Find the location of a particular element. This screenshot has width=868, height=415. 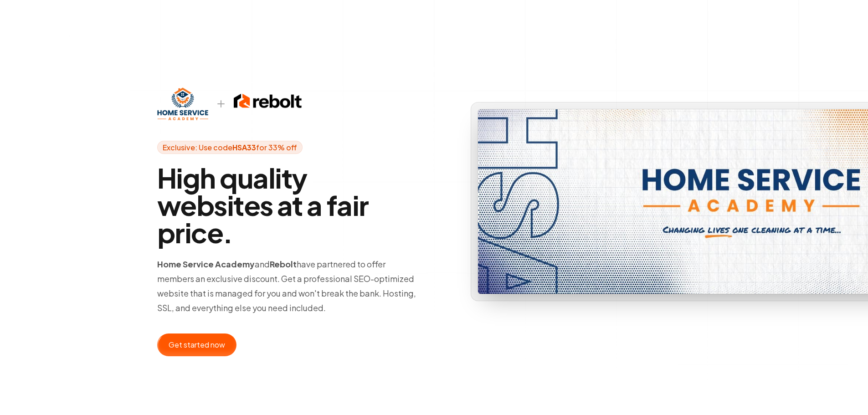

img: rebolt-full-dark.png is located at coordinates (268, 101).